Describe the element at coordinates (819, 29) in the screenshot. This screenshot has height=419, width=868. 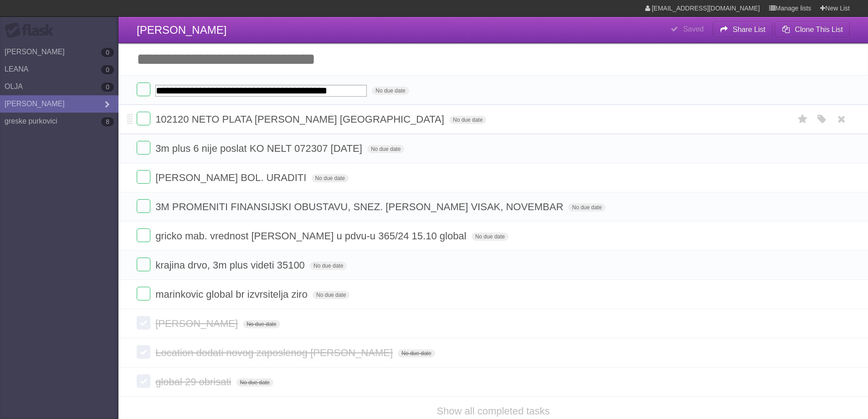
I see `b: Clone This List` at that location.